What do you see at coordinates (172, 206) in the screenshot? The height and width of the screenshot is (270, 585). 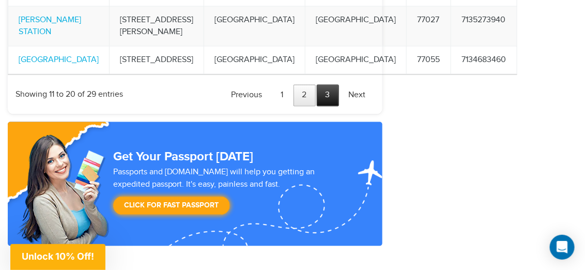 I see `a: Click for Fast Passport` at bounding box center [172, 206].